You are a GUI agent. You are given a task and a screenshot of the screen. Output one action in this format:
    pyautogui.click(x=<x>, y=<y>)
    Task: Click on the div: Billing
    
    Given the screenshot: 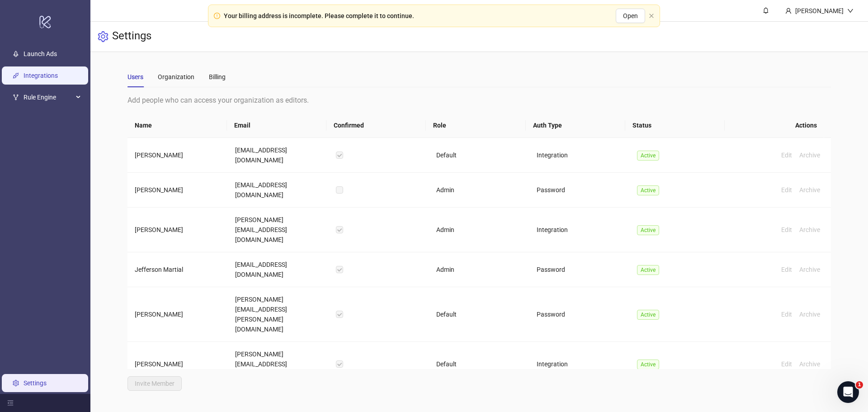 What is the action you would take?
    pyautogui.click(x=217, y=77)
    